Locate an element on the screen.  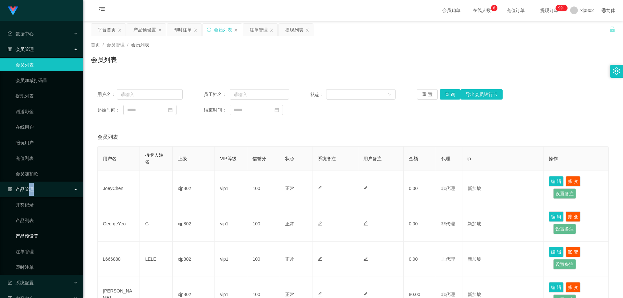
a: 充值列表 is located at coordinates (47, 158).